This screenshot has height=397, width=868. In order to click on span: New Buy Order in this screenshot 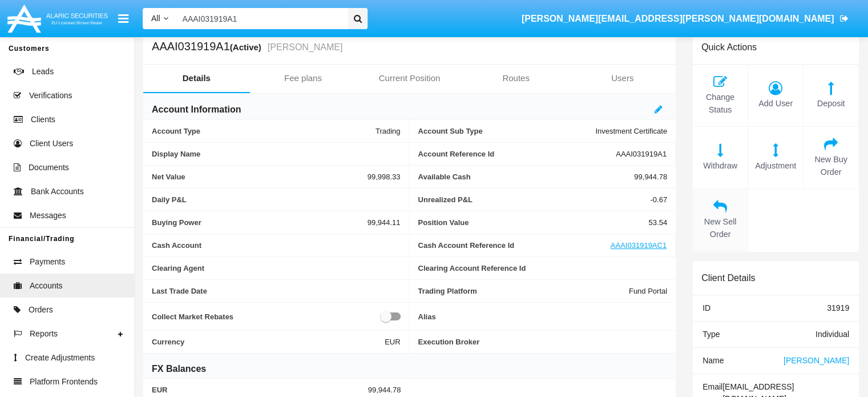, I will do `click(831, 166)`.